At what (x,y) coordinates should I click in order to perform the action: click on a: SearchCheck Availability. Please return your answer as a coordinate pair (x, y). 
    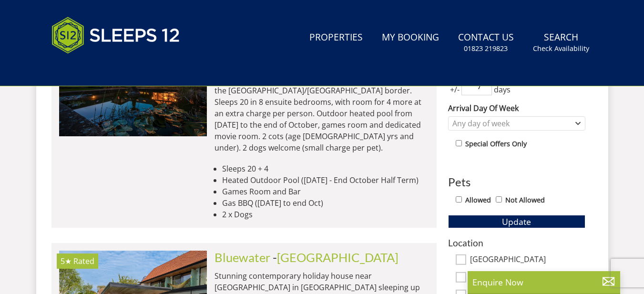
    Looking at the image, I should click on (561, 42).